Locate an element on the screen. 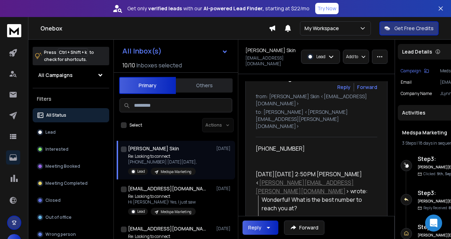  div: Open Intercom Messenger is located at coordinates (434, 223).